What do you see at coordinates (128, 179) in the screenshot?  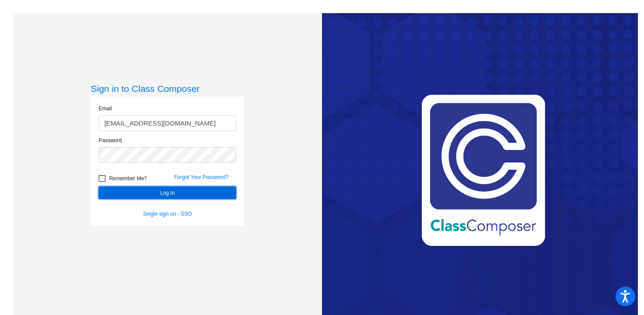 I see `span: Remember Me?` at bounding box center [128, 179].